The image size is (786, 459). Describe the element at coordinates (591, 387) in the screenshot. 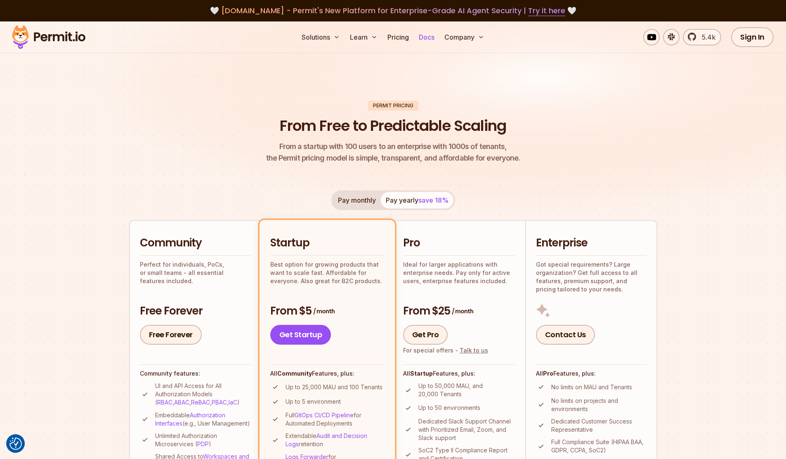

I see `p: No limits on MAU and Tenants` at that location.